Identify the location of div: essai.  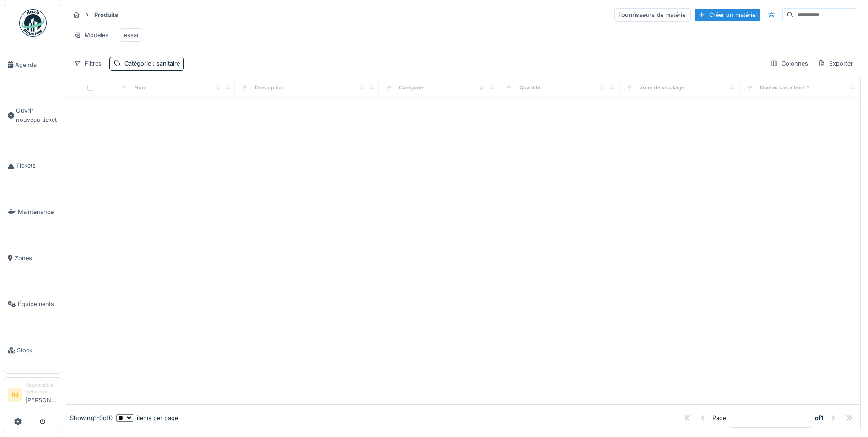
(131, 35).